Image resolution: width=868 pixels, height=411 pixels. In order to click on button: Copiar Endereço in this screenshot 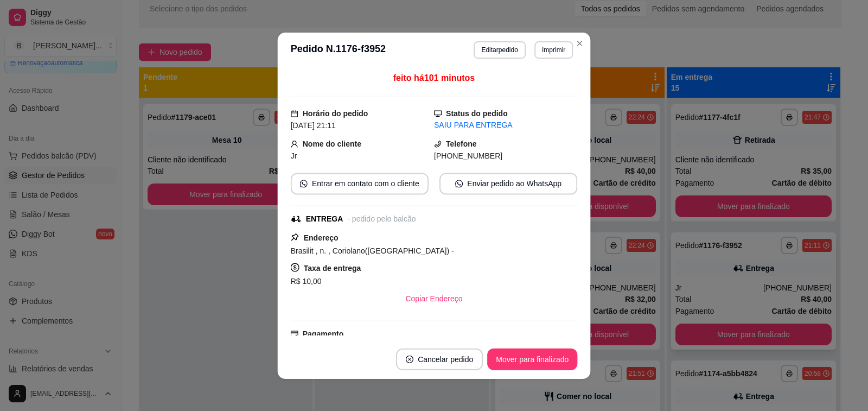, I will do `click(434, 298)`.